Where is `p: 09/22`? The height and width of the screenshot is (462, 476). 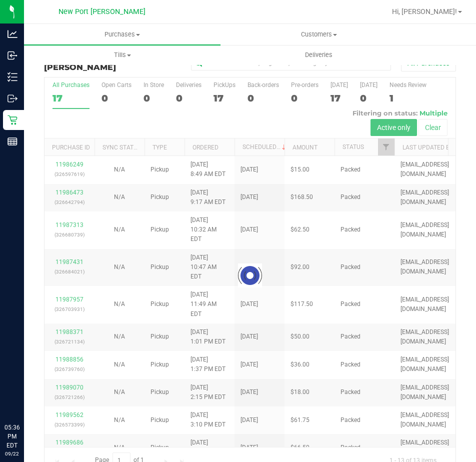 p: 09/22 is located at coordinates (12, 454).